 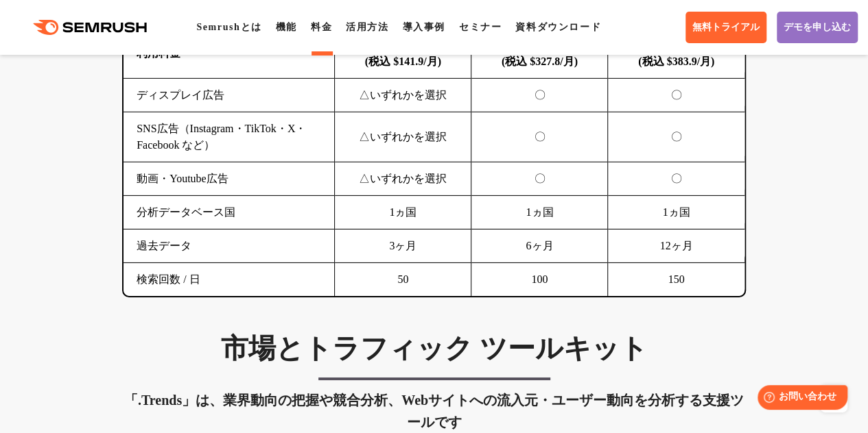 What do you see at coordinates (558, 27) in the screenshot?
I see `a: 資料ダウンロード` at bounding box center [558, 27].